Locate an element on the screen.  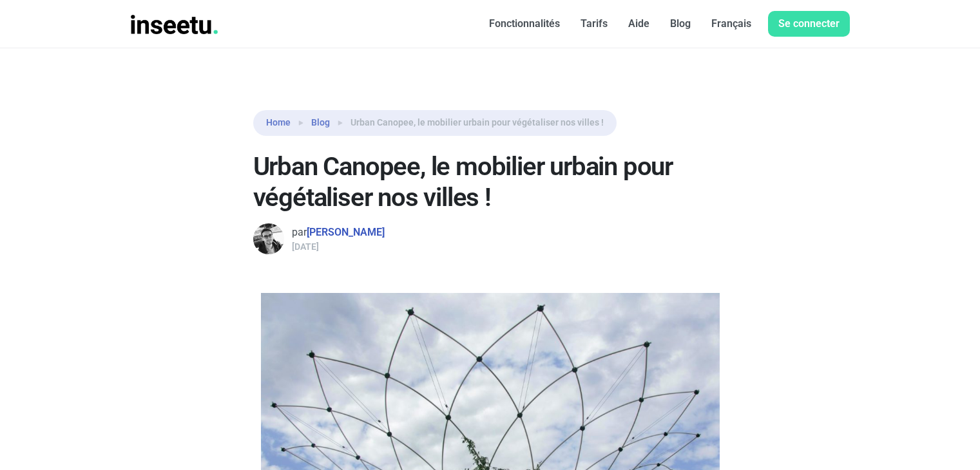
font: Tarifs is located at coordinates (594, 23).